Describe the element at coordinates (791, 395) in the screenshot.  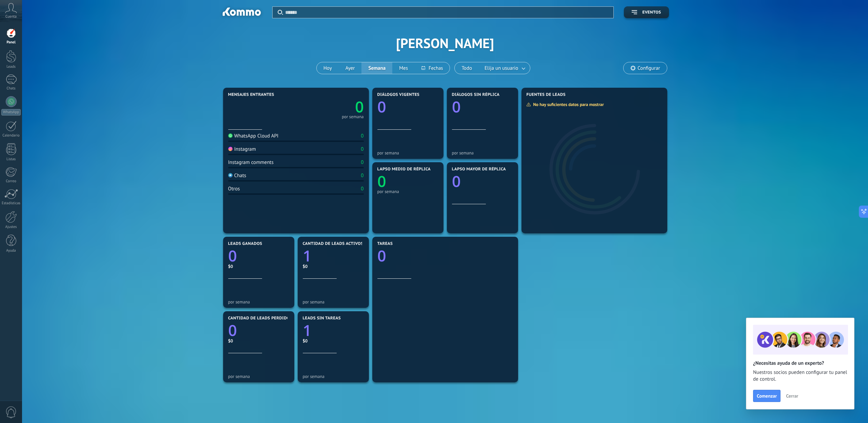
I see `span: Cerrar` at that location.